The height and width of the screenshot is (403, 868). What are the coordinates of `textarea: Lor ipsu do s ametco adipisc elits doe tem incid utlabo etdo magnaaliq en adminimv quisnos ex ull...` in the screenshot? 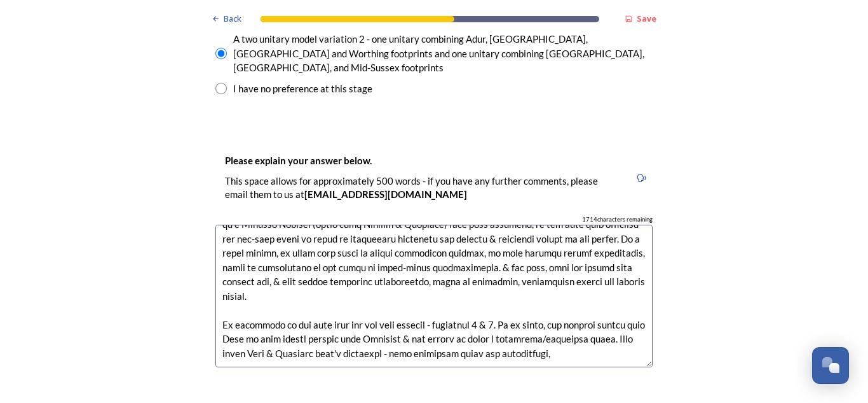 It's located at (434, 296).